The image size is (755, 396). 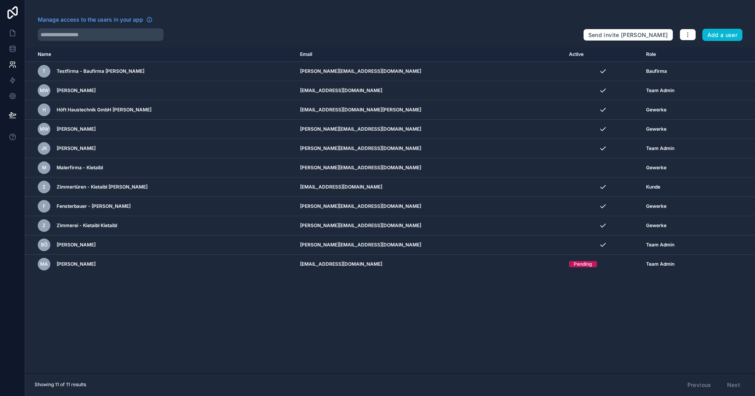 What do you see at coordinates (653, 187) in the screenshot?
I see `span: Kunde` at bounding box center [653, 187].